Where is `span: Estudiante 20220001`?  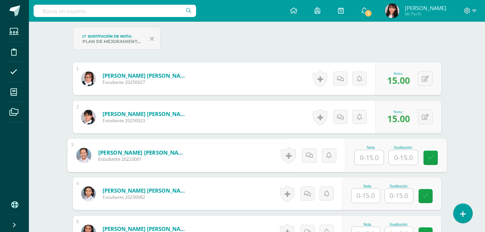
span: Estudiante 20220001 is located at coordinates (142, 159).